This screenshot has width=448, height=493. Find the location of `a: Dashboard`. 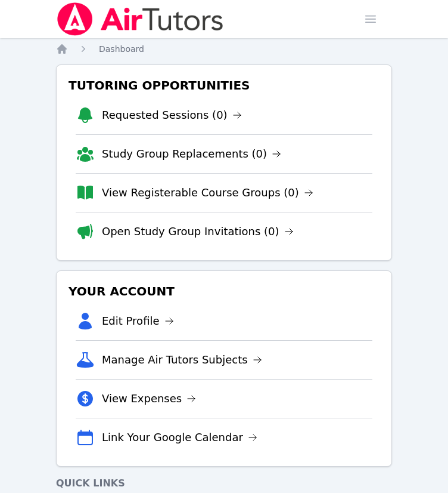

a: Dashboard is located at coordinates (121, 49).